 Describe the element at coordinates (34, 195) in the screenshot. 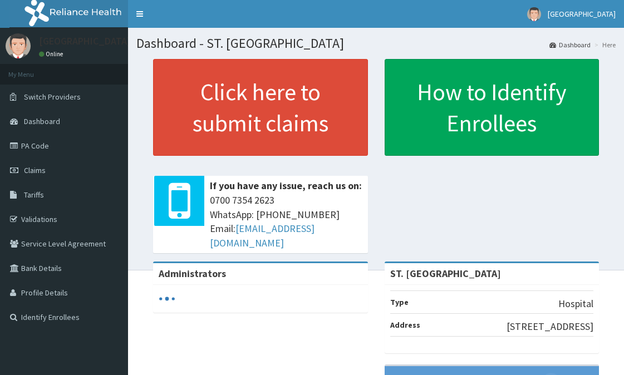

I see `span: Tariffs` at that location.